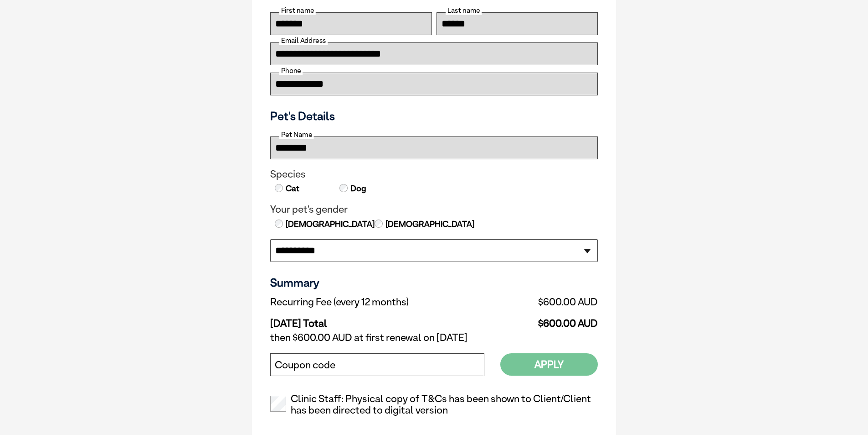  I want to click on td: Recurring Fee (every 12 months), so click(384, 302).